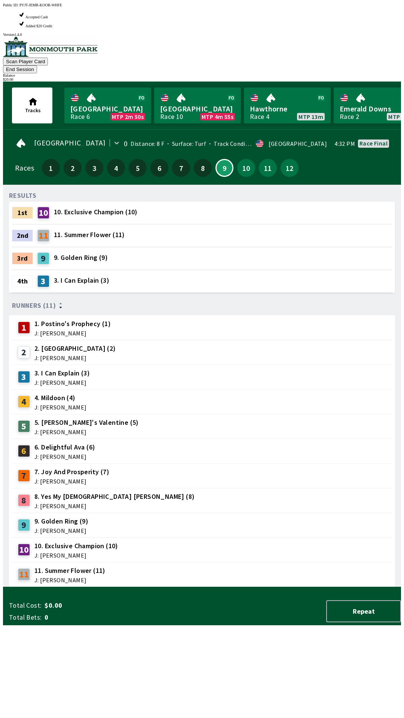 This screenshot has width=404, height=718. What do you see at coordinates (203, 168) in the screenshot?
I see `button: 8` at bounding box center [203, 168].